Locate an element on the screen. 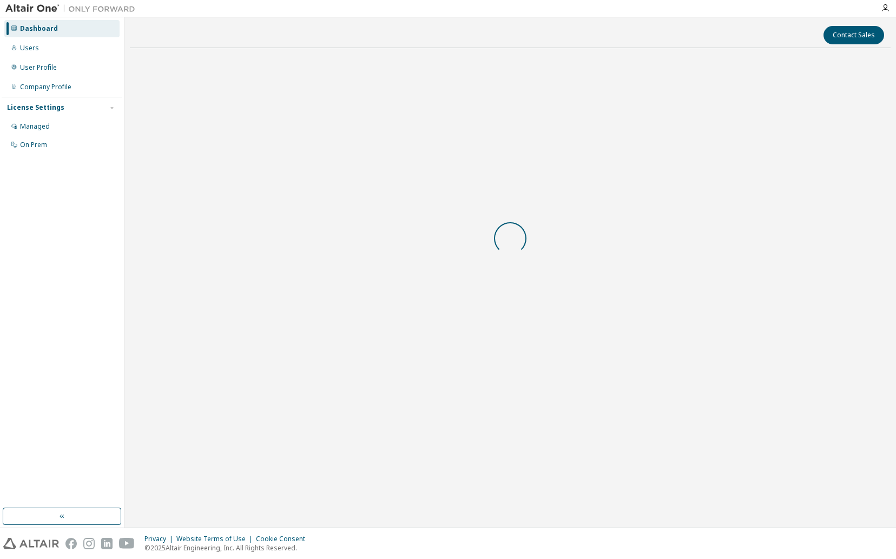 This screenshot has height=559, width=896. div: Company Profile is located at coordinates (45, 87).